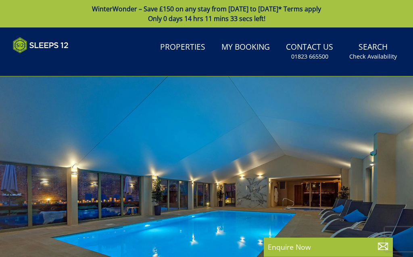  What do you see at coordinates (328, 246) in the screenshot?
I see `p: Enquire Now` at bounding box center [328, 246].